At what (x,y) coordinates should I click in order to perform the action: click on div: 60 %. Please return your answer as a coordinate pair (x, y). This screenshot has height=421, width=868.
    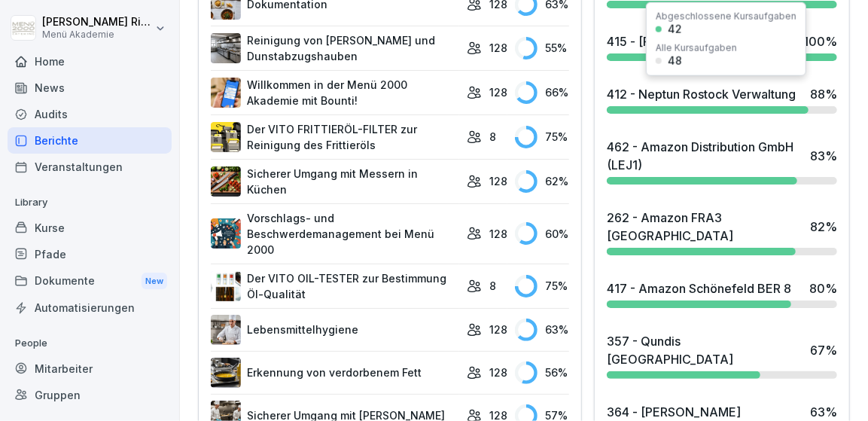
    Looking at the image, I should click on (542, 234).